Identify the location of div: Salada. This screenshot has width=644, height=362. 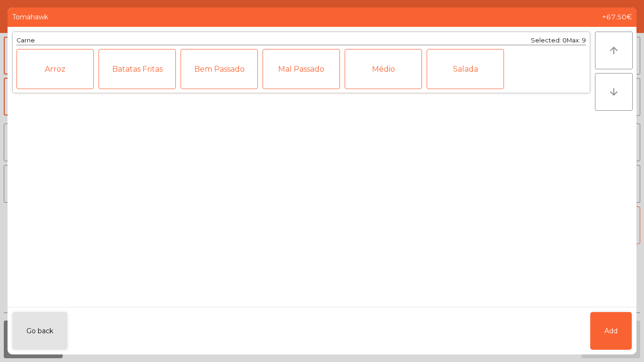
(465, 69).